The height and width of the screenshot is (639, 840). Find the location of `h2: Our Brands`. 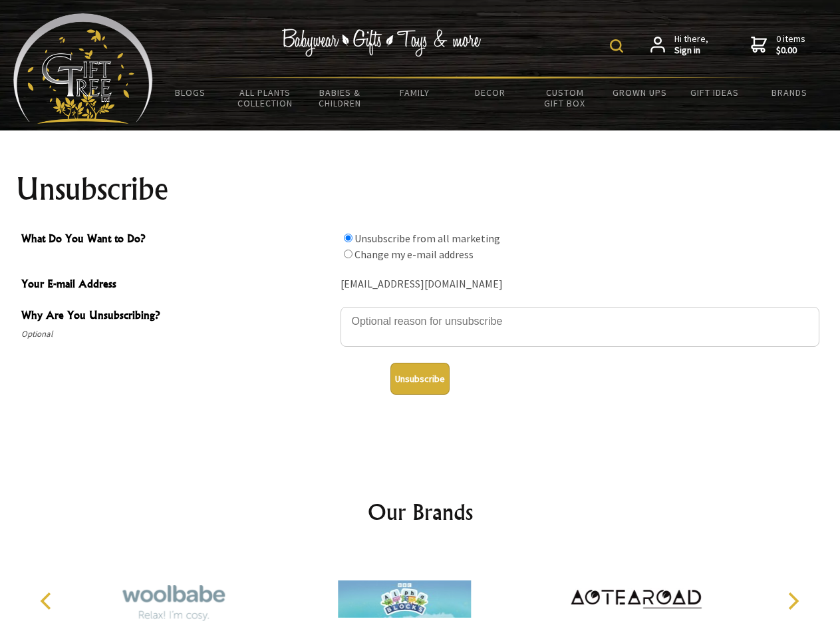

h2: Our Brands is located at coordinates (420, 512).